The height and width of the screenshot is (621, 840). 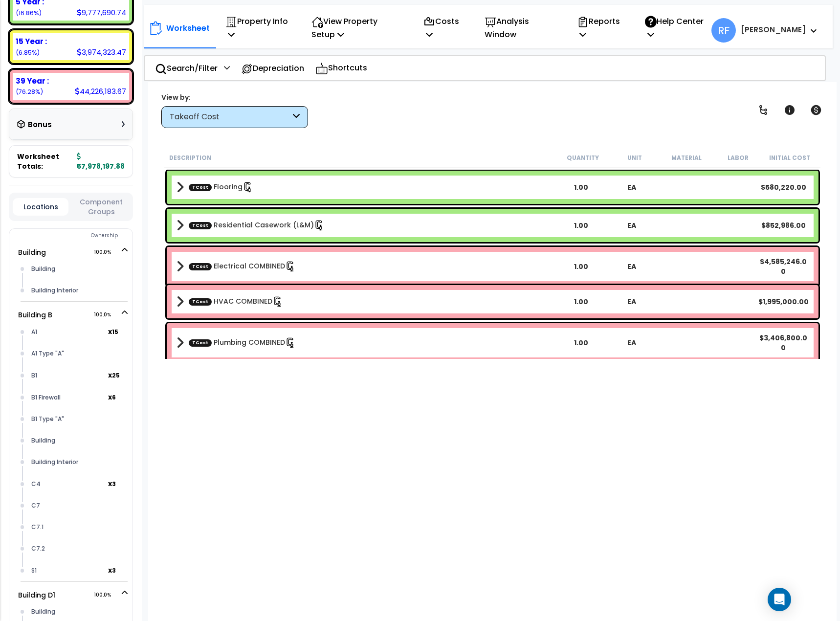 What do you see at coordinates (69, 571) in the screenshot?
I see `div: S1` at bounding box center [69, 571].